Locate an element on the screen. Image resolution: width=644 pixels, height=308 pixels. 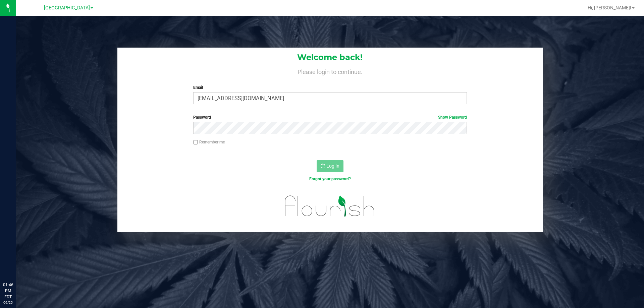
p: 01:46 PM EDT is located at coordinates (8, 291).